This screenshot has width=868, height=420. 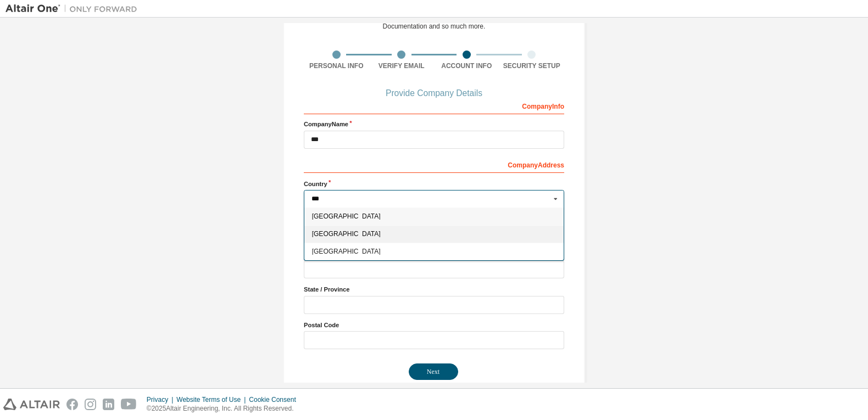 I want to click on p: © 2025 Altair Engineering, Inc. All Rights Reserved., so click(x=225, y=408).